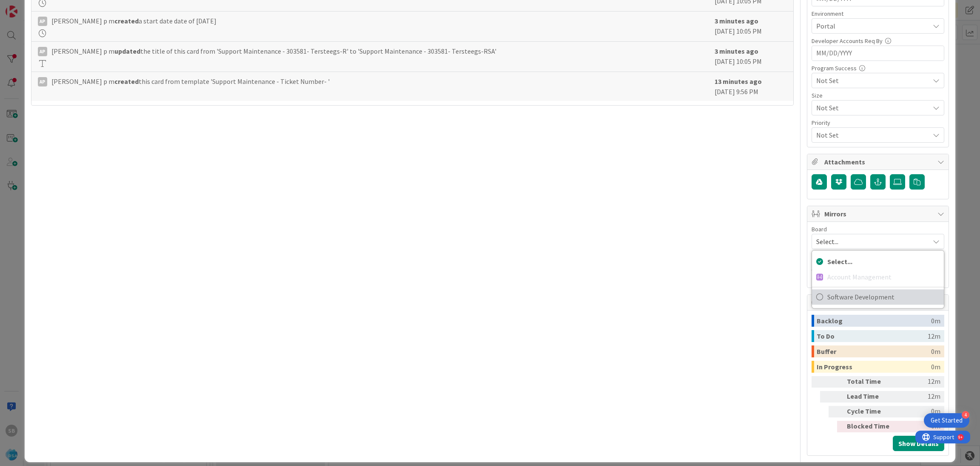 Image resolution: width=980 pixels, height=466 pixels. Describe the element at coordinates (884, 297) in the screenshot. I see `span: Software Development` at that location.